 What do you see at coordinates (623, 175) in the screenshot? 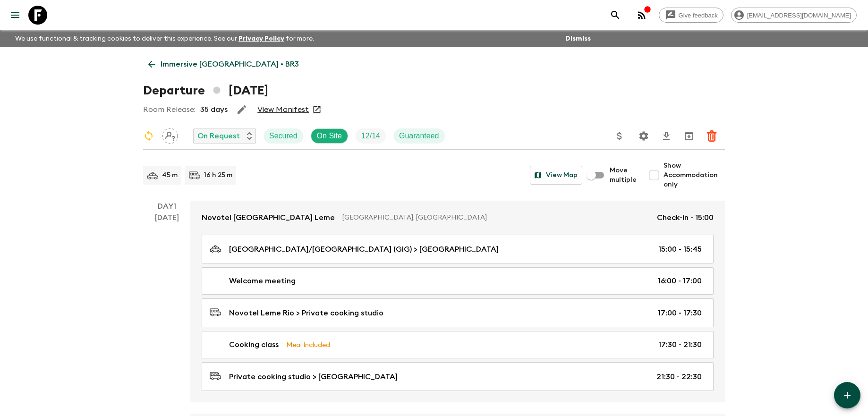
I see `span: Move multiple` at bounding box center [623, 175].